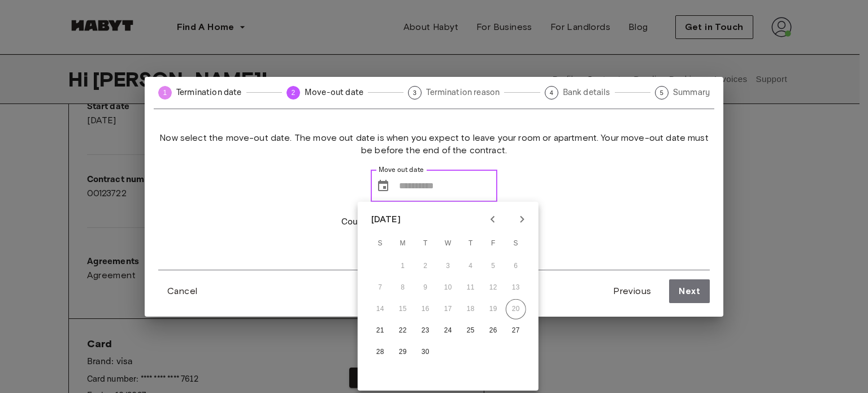  Describe the element at coordinates (471, 243) in the screenshot. I see `span: Thursday` at that location.